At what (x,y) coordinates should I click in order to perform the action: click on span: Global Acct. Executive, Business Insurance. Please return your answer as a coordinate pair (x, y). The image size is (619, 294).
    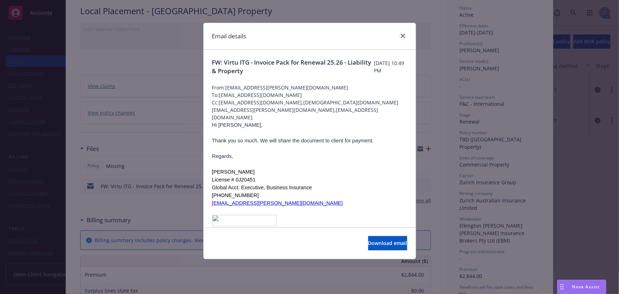
    Looking at the image, I should click on (262, 187).